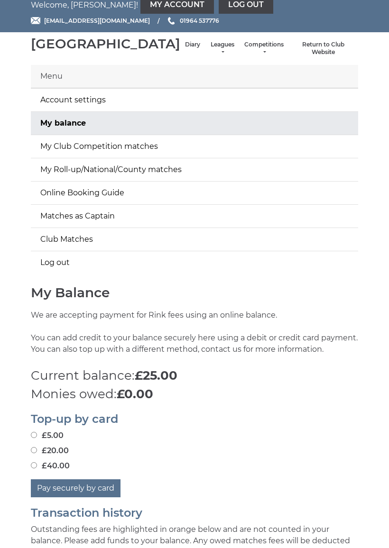 This screenshot has height=548, width=389. I want to click on strong: £0.00, so click(135, 394).